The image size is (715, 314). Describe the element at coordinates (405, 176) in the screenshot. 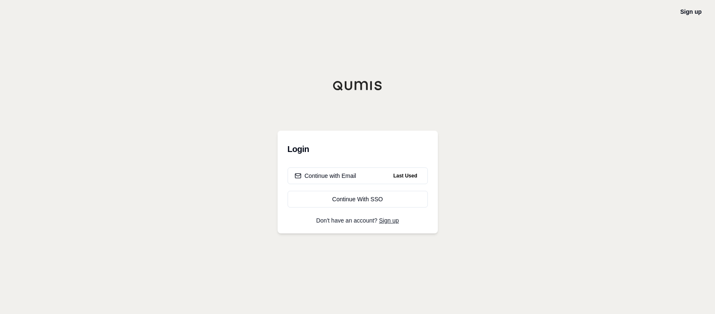

I see `span: Last Used` at that location.